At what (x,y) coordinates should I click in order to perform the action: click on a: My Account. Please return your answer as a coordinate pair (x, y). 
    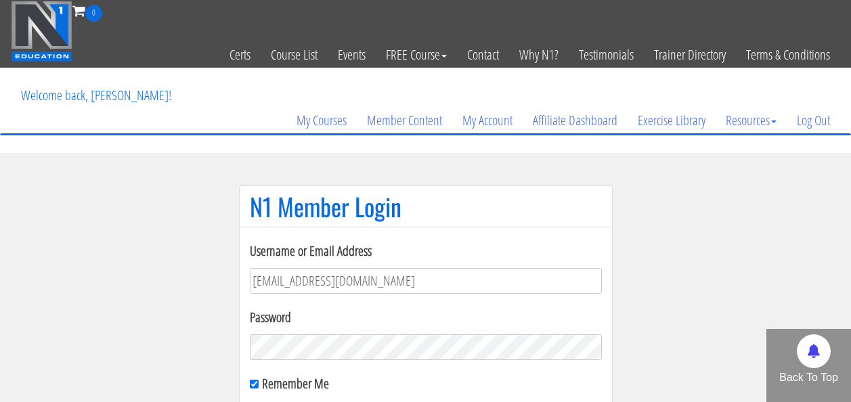
    Looking at the image, I should click on (487, 121).